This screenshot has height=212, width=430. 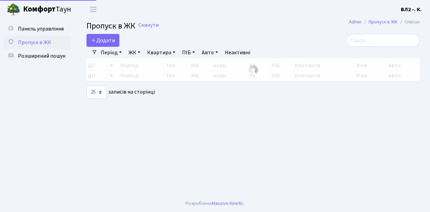 What do you see at coordinates (111, 53) in the screenshot?
I see `a: Період` at bounding box center [111, 53].